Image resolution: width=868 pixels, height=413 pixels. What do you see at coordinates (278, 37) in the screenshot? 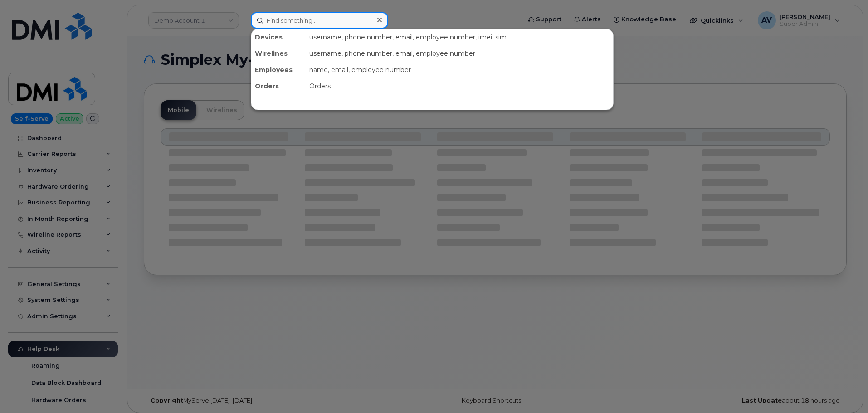
I see `div: Devices` at bounding box center [278, 37].